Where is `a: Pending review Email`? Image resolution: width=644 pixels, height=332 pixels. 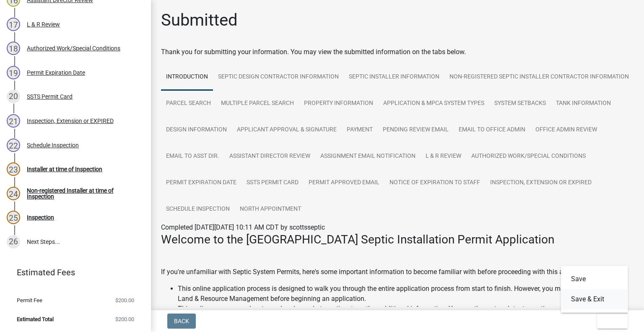
a: Pending review Email is located at coordinates (416, 130).